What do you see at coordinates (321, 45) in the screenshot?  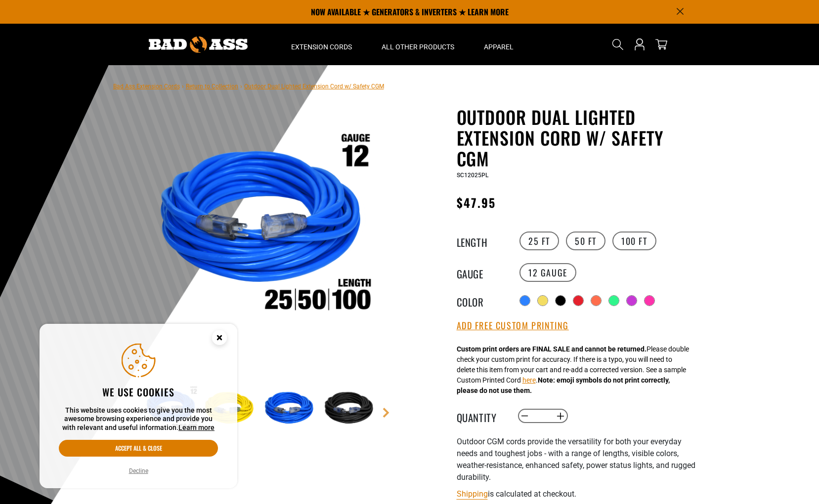 I see `summary: Extension Cords` at bounding box center [321, 45].